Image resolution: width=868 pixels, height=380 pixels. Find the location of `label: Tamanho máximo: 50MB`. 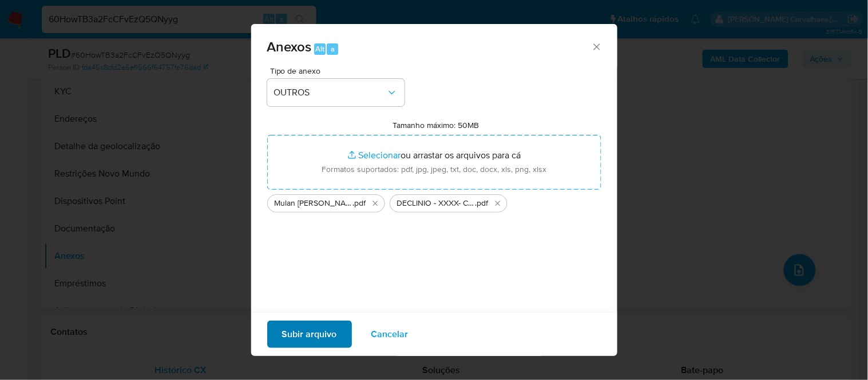

label: Tamanho máximo: 50MB is located at coordinates (436, 125).